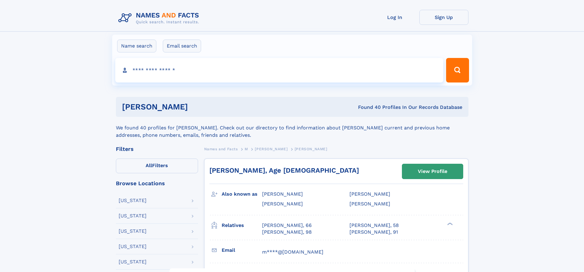 This screenshot has width=584, height=272. I want to click on a: M, so click(246, 149).